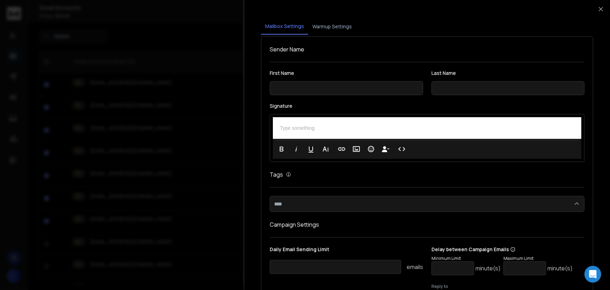  What do you see at coordinates (371, 149) in the screenshot?
I see `button: Emoticons` at bounding box center [371, 149].